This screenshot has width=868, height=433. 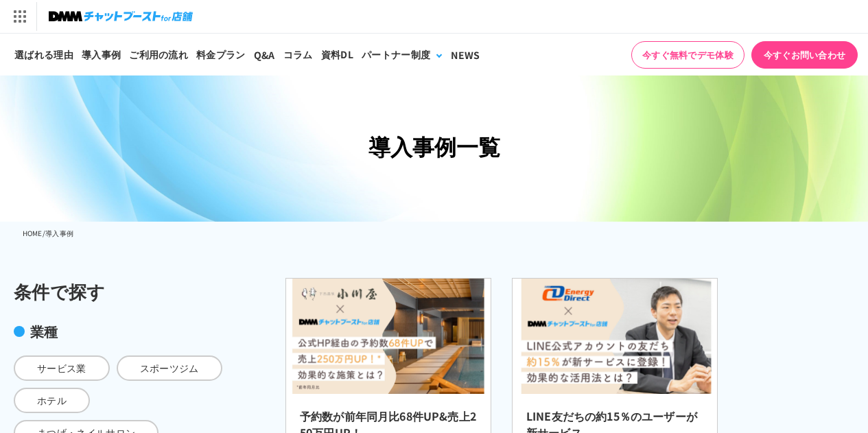 What do you see at coordinates (20, 17) in the screenshot?
I see `img: サービス` at bounding box center [20, 17].